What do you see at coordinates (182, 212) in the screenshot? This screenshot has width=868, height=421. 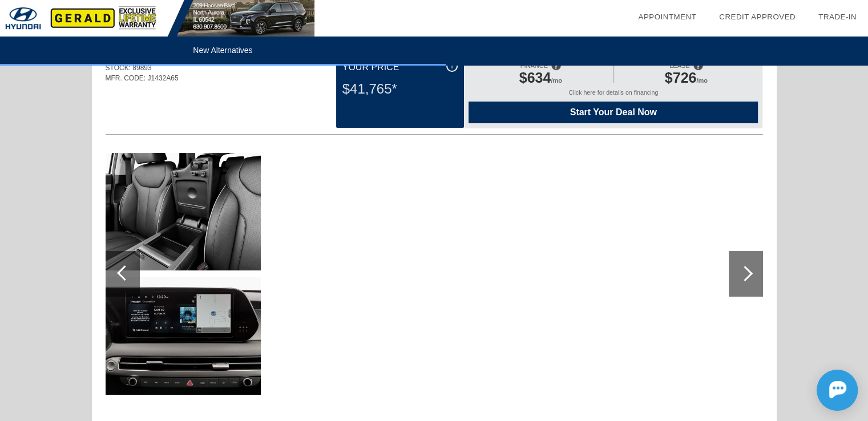 I see `img: New-2025-Hyundai-Palisade-SELPremiumAWD-ID25168048172-aHR0cDovL2ltYWdlcy51bml0c2ludmVudG9yeS5jb20...` at bounding box center [182, 212].